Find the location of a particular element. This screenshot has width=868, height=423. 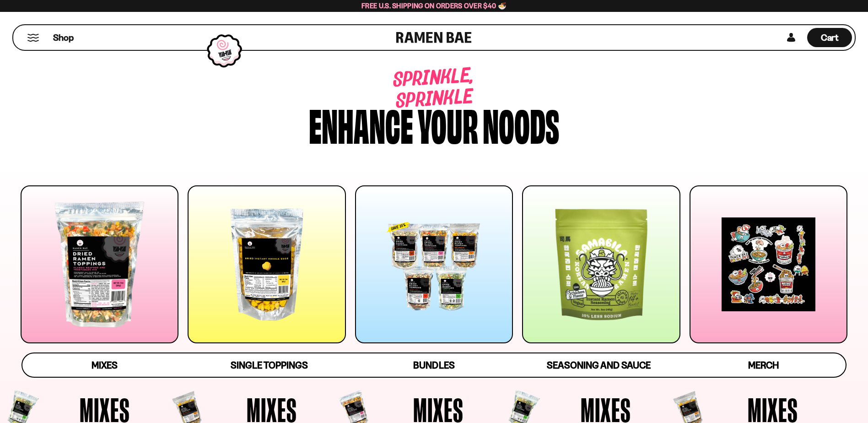

a: Shop is located at coordinates (63, 37).